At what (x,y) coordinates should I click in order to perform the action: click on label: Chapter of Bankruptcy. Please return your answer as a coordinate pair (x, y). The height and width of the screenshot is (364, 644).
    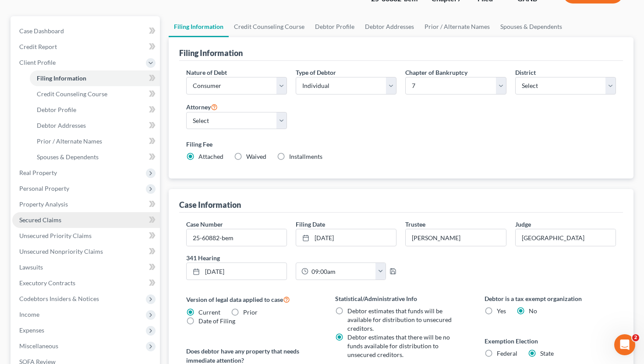
    Looking at the image, I should click on (436, 72).